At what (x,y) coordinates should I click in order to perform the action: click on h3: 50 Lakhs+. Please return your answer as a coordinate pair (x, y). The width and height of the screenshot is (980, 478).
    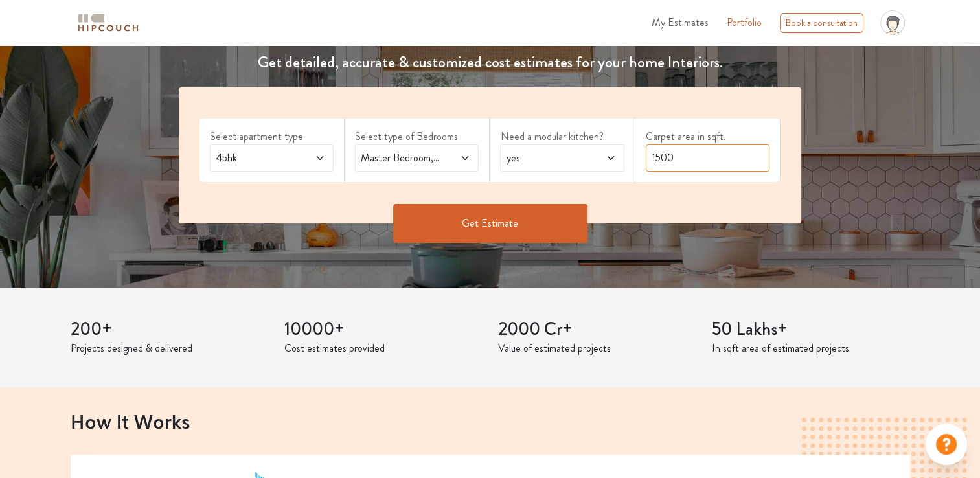
    Looking at the image, I should click on (811, 330).